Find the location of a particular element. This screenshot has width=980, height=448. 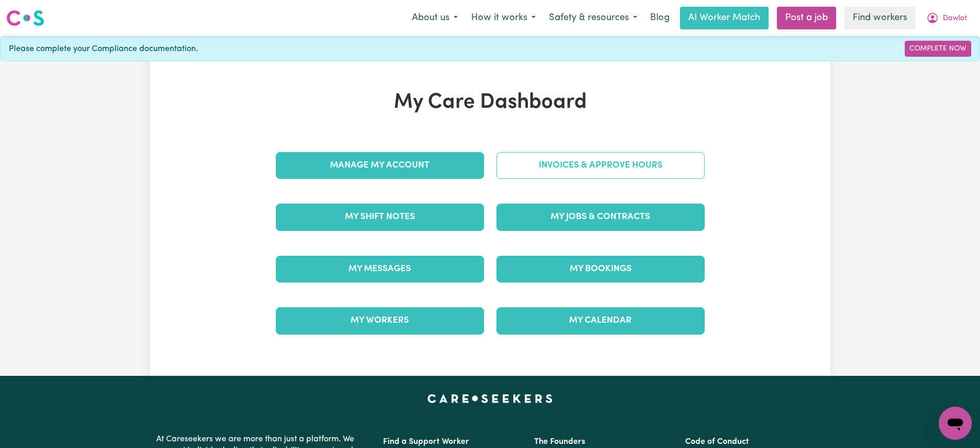

a: Code of Conduct is located at coordinates (717, 442).